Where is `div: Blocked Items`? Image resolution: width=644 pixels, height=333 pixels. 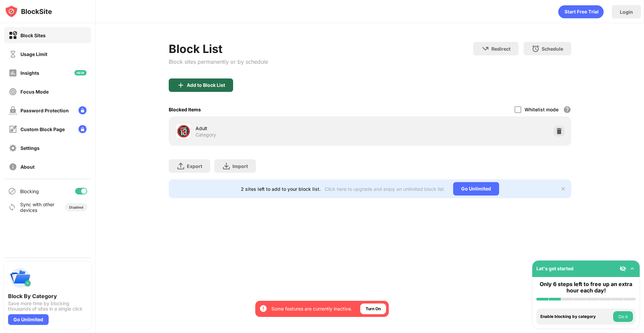
div: Blocked Items is located at coordinates (185, 109).